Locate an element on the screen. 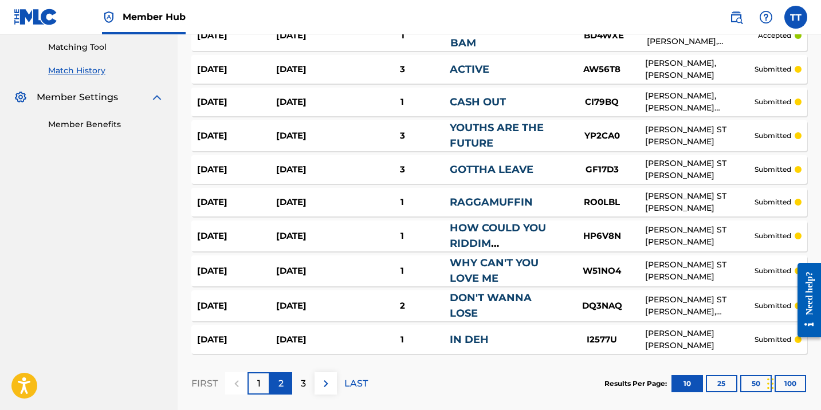 The height and width of the screenshot is (410, 821). p: LAST is located at coordinates (356, 384).